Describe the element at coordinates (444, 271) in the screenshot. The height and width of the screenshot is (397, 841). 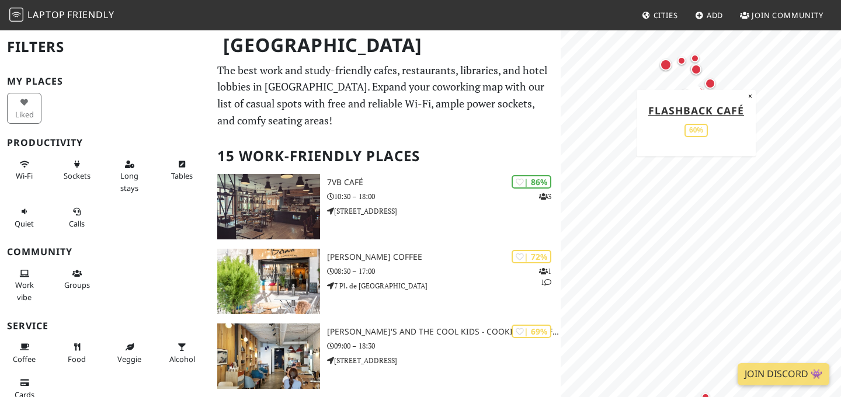
I see `p: 08:30 – 17:00` at that location.